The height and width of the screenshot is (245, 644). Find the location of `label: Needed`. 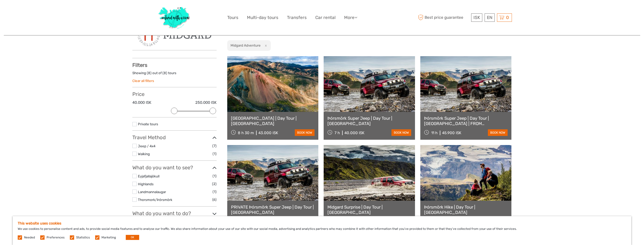

label: Needed is located at coordinates (29, 237).